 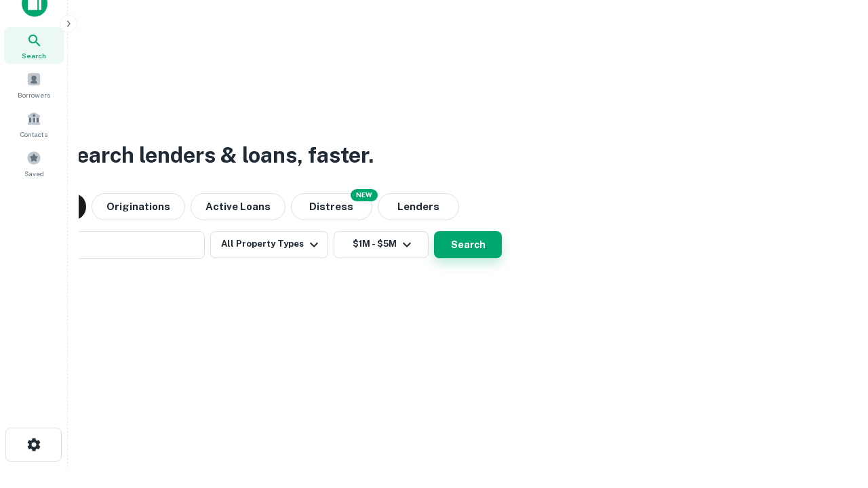 I want to click on span: Search, so click(x=34, y=55).